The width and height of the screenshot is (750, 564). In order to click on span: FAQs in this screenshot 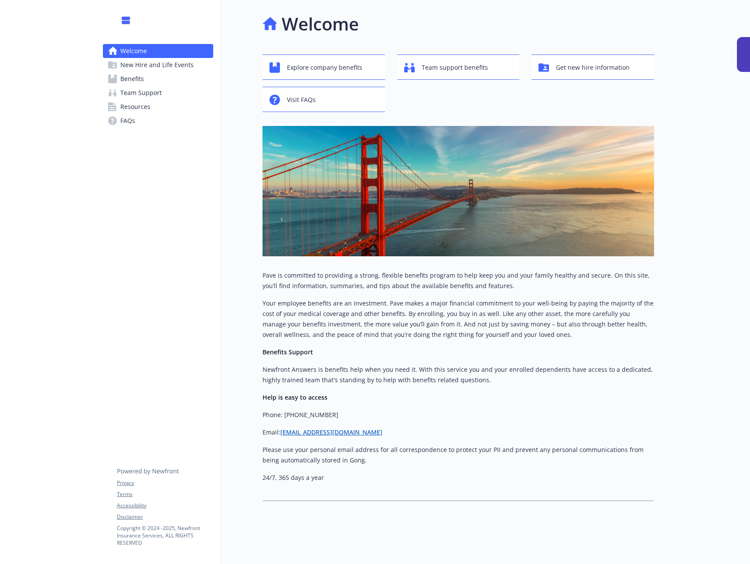, I will do `click(128, 121)`.